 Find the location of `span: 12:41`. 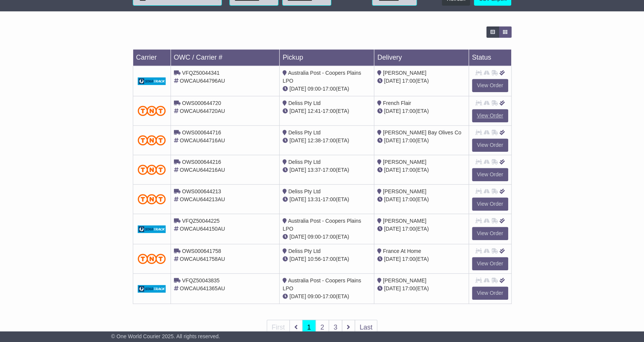

span: 12:41 is located at coordinates (314, 111).